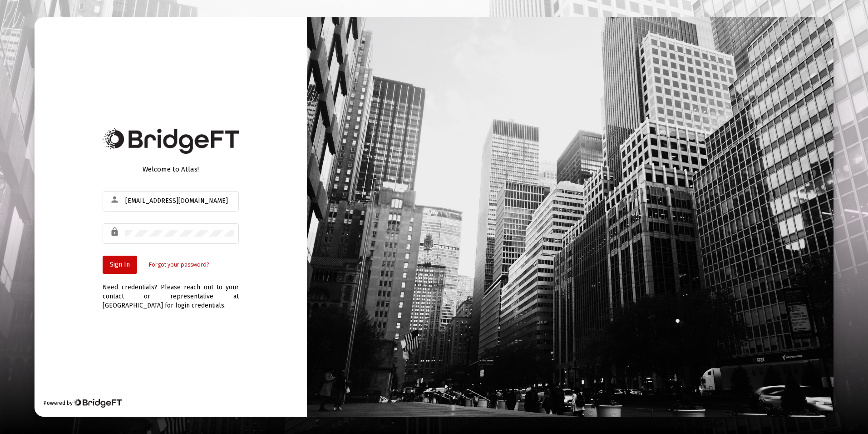 This screenshot has height=434, width=868. Describe the element at coordinates (115, 199) in the screenshot. I see `mat-icon: person` at that location.